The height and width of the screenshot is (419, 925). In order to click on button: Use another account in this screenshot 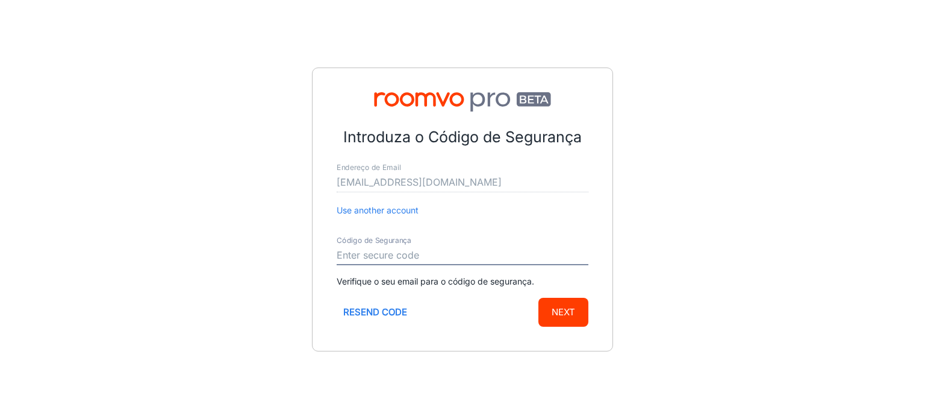, I will do `click(378, 210)`.